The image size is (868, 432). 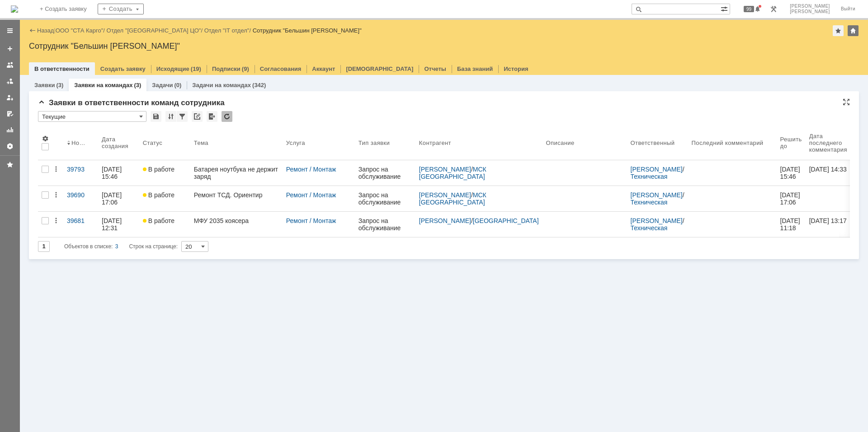 What do you see at coordinates (14, 9) in the screenshot?
I see `a: Перейти на домашнюю страницу` at bounding box center [14, 9].